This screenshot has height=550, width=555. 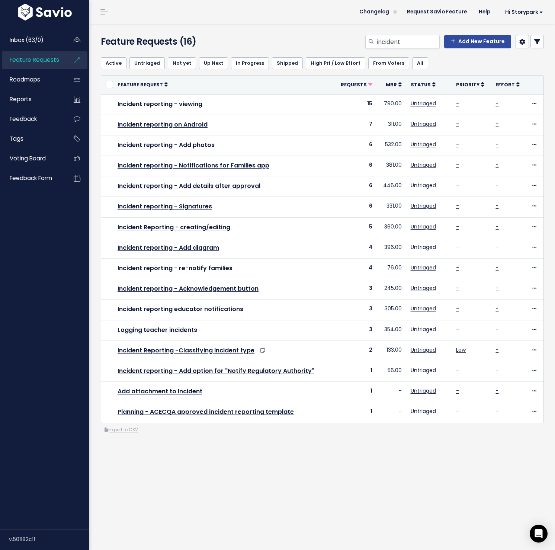 I want to click on a: Low, so click(x=461, y=350).